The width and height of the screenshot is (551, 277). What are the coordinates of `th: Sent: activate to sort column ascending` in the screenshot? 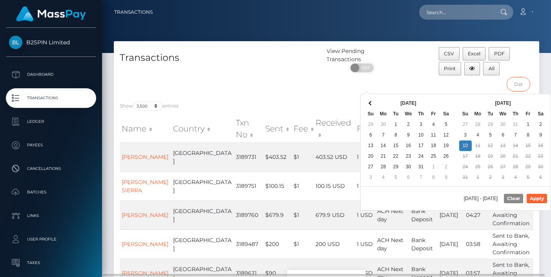 It's located at (277, 129).